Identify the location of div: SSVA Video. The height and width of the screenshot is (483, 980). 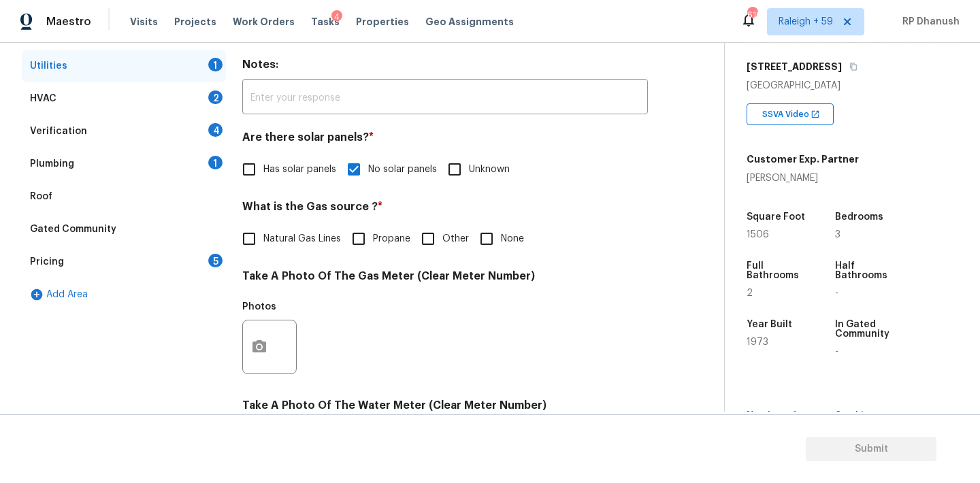
(790, 114).